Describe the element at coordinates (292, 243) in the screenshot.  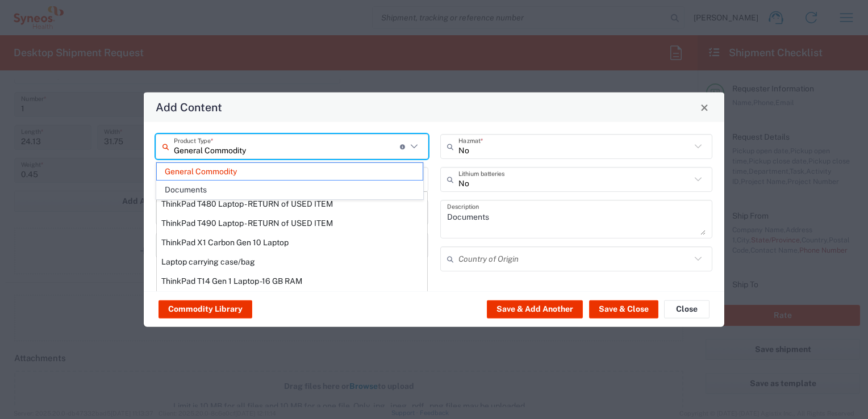
I see `div: ThinkPad X1 Carbon Gen 10 Laptop` at that location.